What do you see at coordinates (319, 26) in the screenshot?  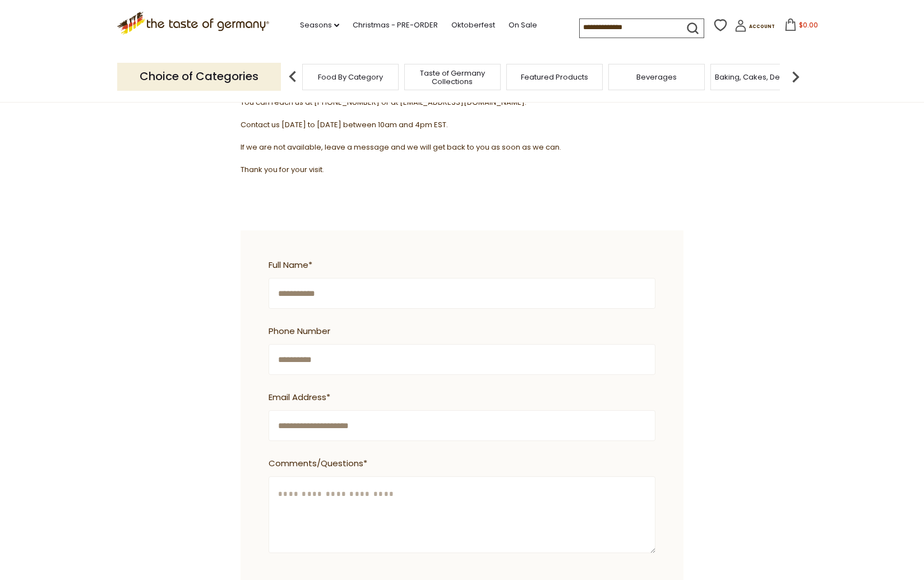 I see `a: Seasons` at bounding box center [319, 26].